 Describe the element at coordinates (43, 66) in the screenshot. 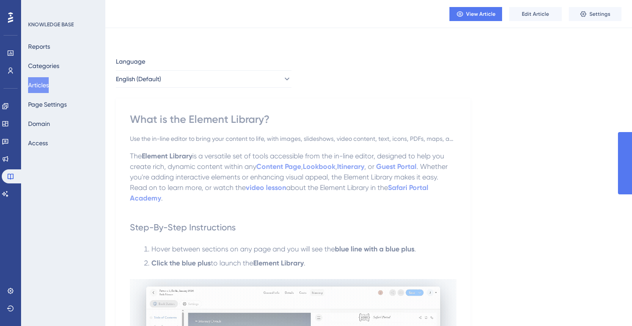

I see `button: Categories` at that location.